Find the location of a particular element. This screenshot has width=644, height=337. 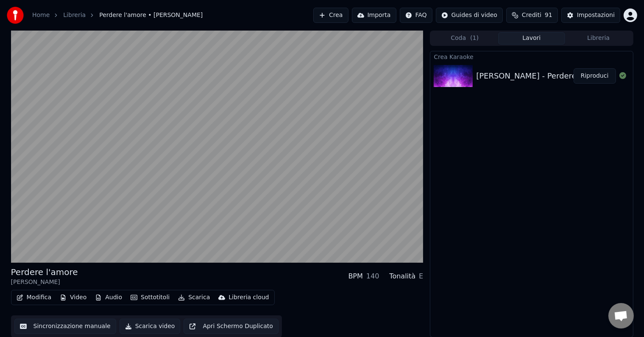

button: Libreria is located at coordinates (599, 38).